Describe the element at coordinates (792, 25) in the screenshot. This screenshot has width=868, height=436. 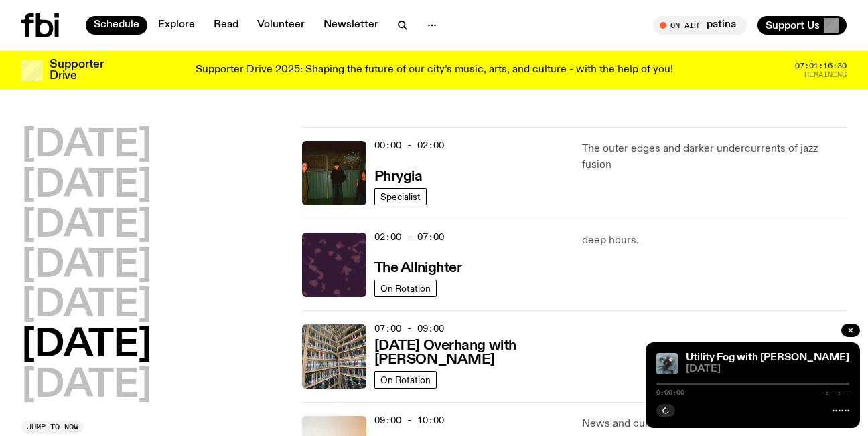
I see `span: Support Us` at that location.